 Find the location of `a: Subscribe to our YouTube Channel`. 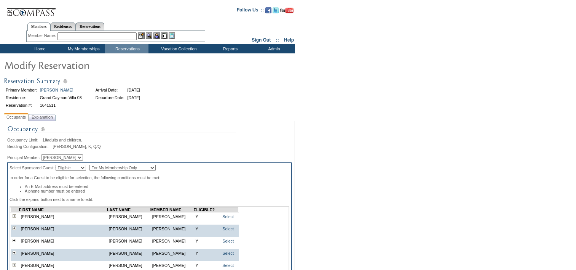

a: Subscribe to our YouTube Channel is located at coordinates (287, 12).